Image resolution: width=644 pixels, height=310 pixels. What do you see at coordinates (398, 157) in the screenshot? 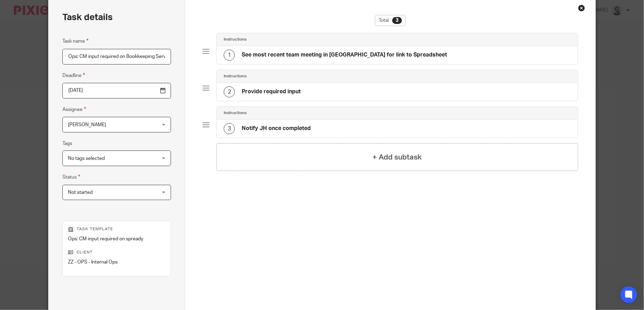
I see `h4: + Add subtask` at bounding box center [398, 157].